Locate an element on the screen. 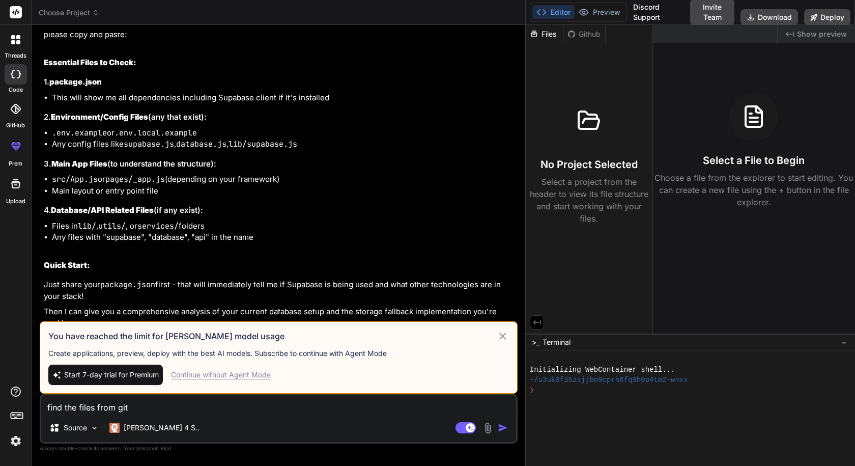  h3: 2. (any that exist): is located at coordinates (279, 117).